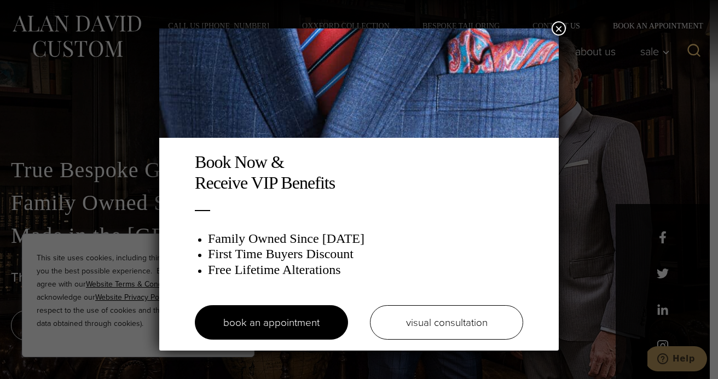  I want to click on button: Close, so click(559, 28).